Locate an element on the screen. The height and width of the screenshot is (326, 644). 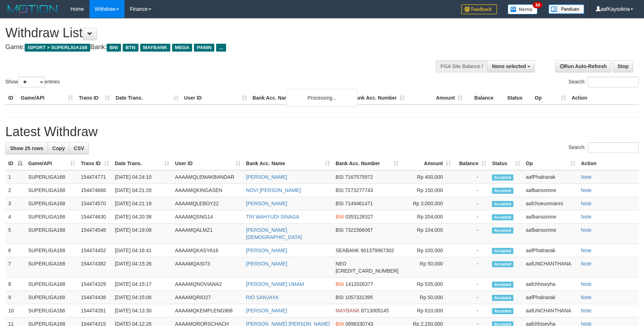
img: Feedback.jpg is located at coordinates (479, 9).